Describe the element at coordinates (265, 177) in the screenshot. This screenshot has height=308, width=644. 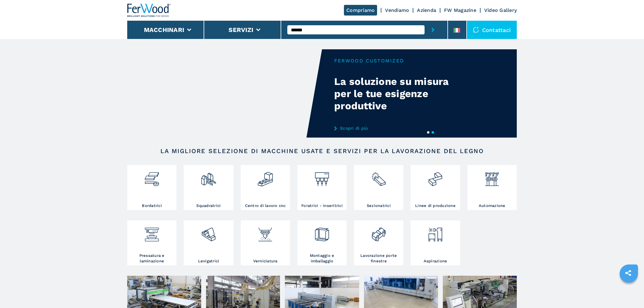
I see `img: centro_di_lavoro_cnc_2.png` at that location.